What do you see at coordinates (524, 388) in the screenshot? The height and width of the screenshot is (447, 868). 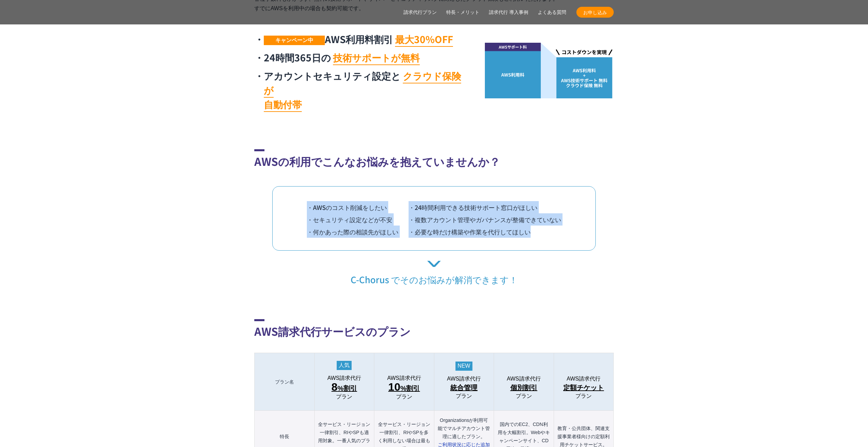 I see `span: 個別割引` at bounding box center [524, 388].